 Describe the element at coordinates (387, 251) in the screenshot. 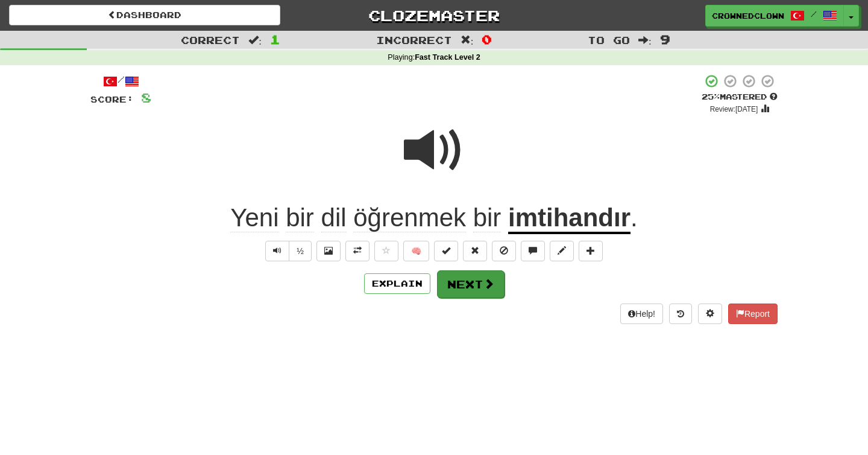

I see `button: Favorite sentence (alt+f)` at that location.